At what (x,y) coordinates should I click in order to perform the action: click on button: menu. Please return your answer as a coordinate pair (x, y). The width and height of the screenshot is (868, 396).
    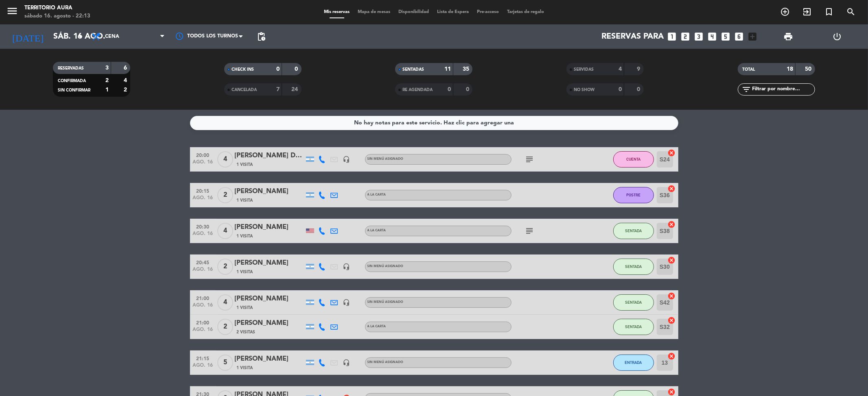
    Looking at the image, I should click on (12, 12).